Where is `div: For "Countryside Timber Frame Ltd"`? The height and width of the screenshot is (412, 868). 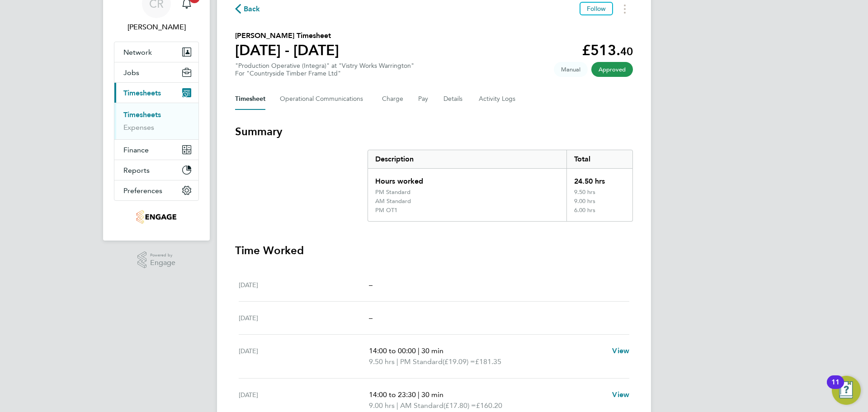 div: For "Countryside Timber Frame Ltd" is located at coordinates (325, 74).